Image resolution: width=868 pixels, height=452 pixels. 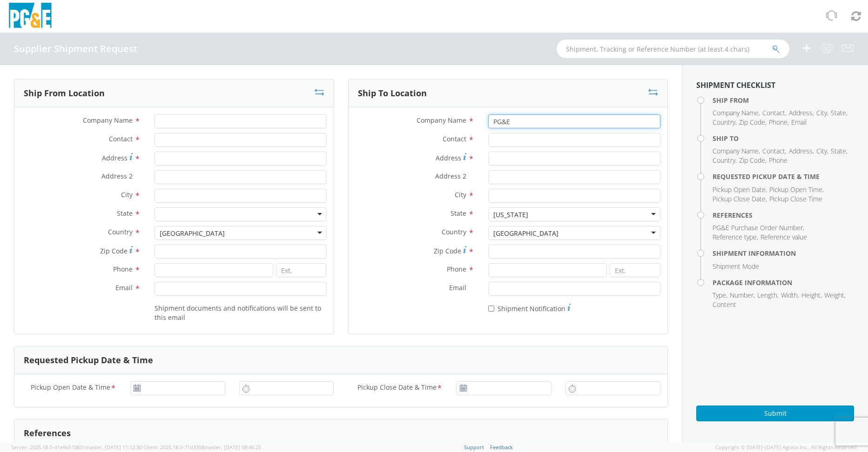 What do you see at coordinates (741, 295) in the screenshot?
I see `span: Number` at bounding box center [741, 295].